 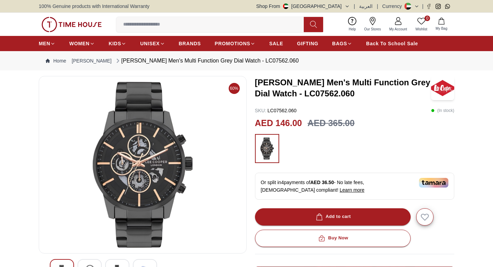 I want to click on p: ( In stock ), so click(x=442, y=111).